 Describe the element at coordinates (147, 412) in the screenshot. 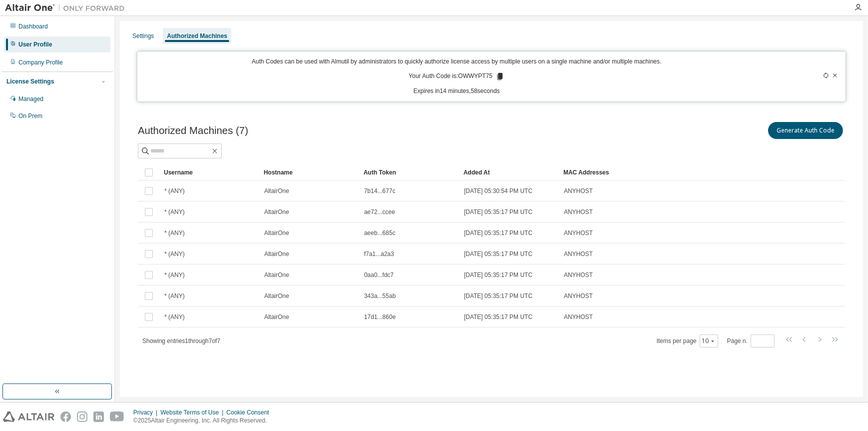

I see `div: Privacy` at that location.